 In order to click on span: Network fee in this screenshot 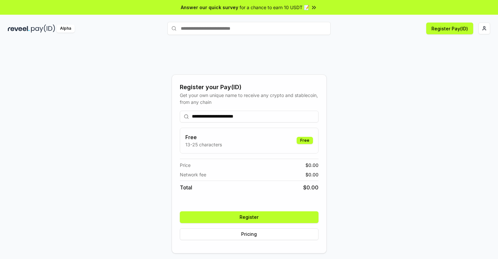, I will do `click(193, 174)`.